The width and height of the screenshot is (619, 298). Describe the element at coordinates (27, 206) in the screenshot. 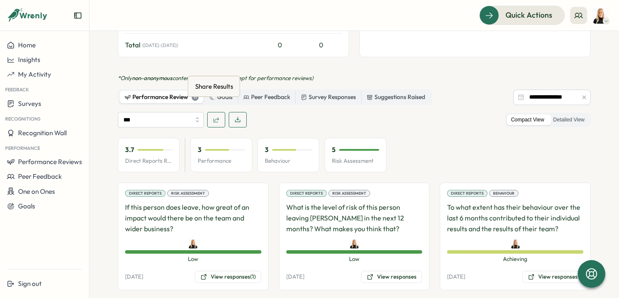

I see `span: Goals` at that location.